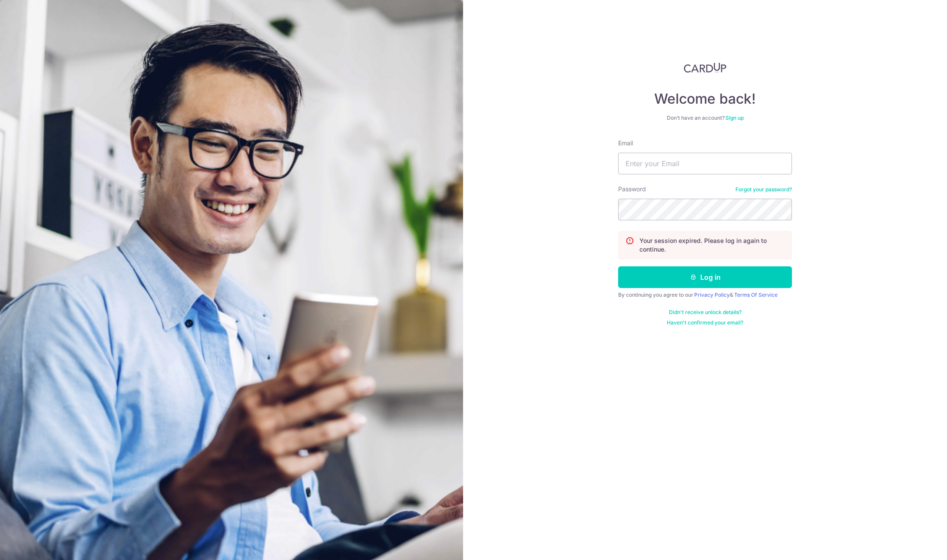  Describe the element at coordinates (705, 312) in the screenshot. I see `a: Didn't receive unlock details?` at that location.